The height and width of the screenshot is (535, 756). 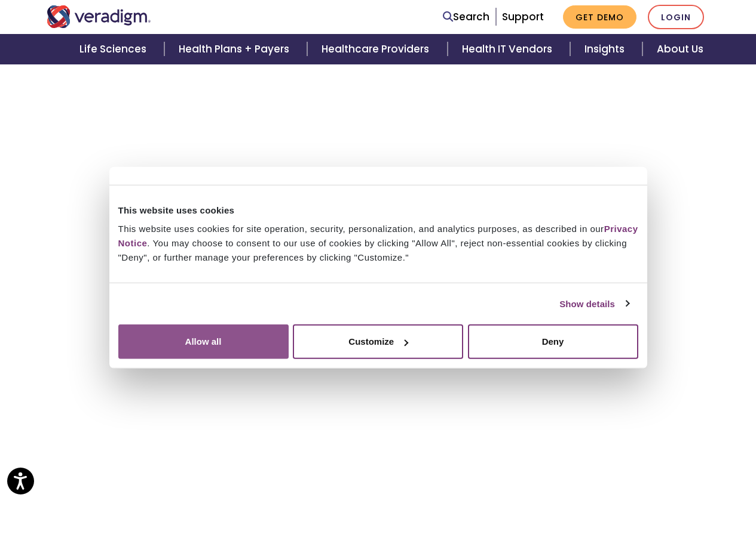 What do you see at coordinates (378, 236) in the screenshot?
I see `a: Privacy Notice` at bounding box center [378, 236].